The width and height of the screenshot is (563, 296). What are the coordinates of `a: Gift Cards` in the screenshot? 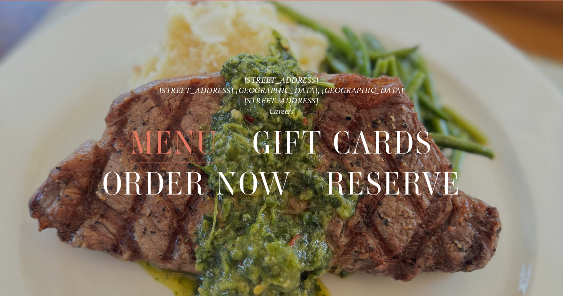 It's located at (343, 142).